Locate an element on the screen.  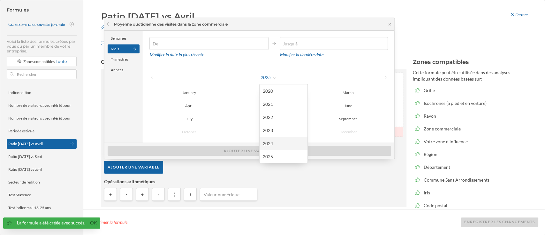
div: Construire une nouvelle formule is located at coordinates (37, 24).